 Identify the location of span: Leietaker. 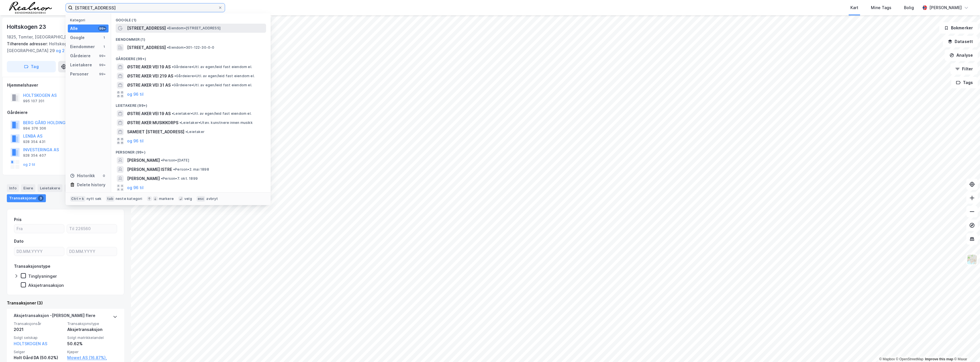
(195, 132).